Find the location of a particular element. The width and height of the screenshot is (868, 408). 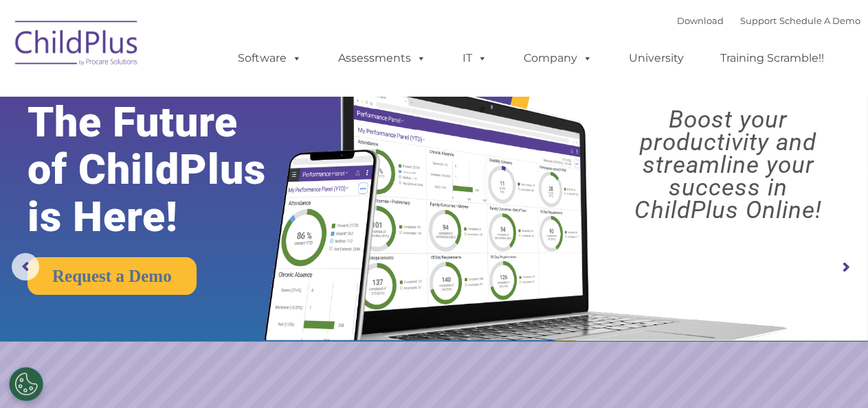

a: Support is located at coordinates (758, 20).